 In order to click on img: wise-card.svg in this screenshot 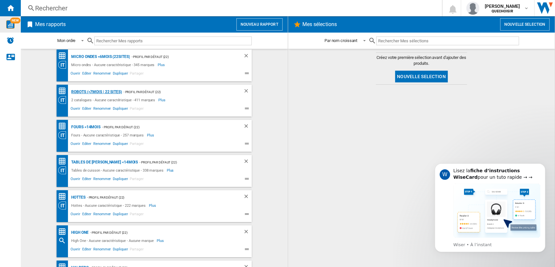, I will do `click(10, 24)`.